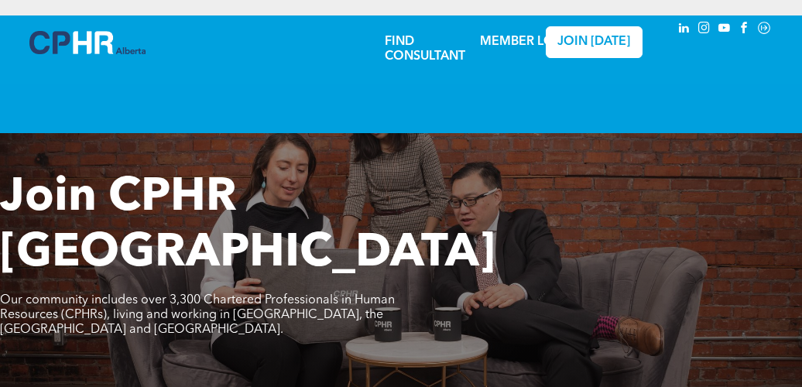 The height and width of the screenshot is (387, 802). Describe the element at coordinates (425, 49) in the screenshot. I see `a: FIND CONSULTANT` at that location.